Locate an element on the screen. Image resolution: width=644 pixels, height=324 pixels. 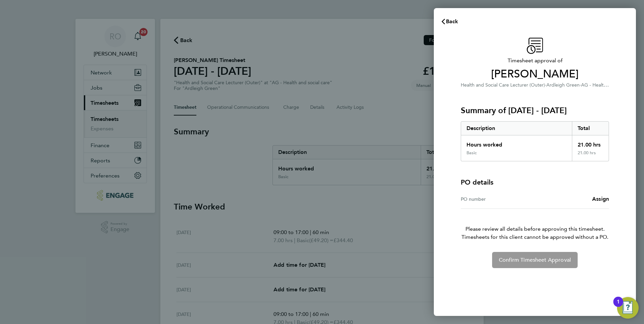
span: Timesheets for this client cannot be approved without a PO. is located at coordinates (535, 237).